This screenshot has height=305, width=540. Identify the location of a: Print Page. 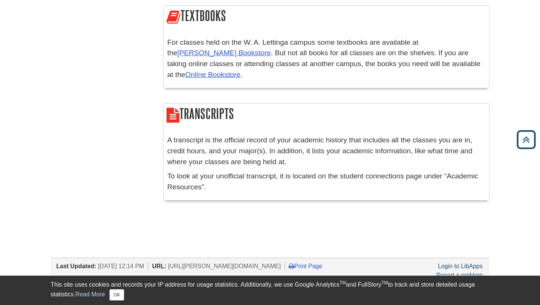
(306, 266).